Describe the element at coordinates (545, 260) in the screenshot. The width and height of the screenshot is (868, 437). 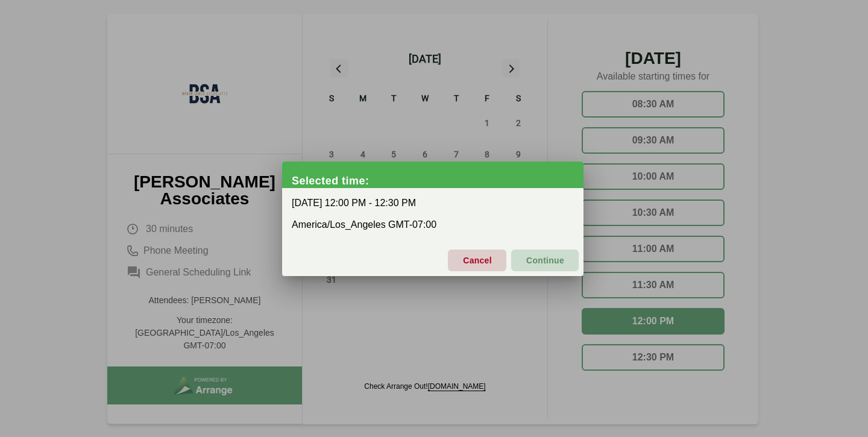
I see `span: Continue` at that location.